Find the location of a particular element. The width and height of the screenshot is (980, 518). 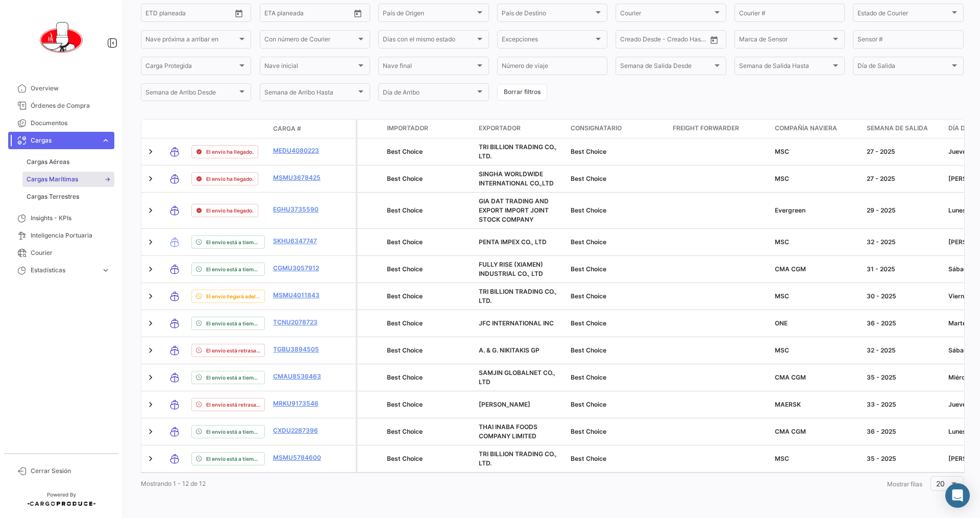

input: Creado Desde is located at coordinates (639, 41).